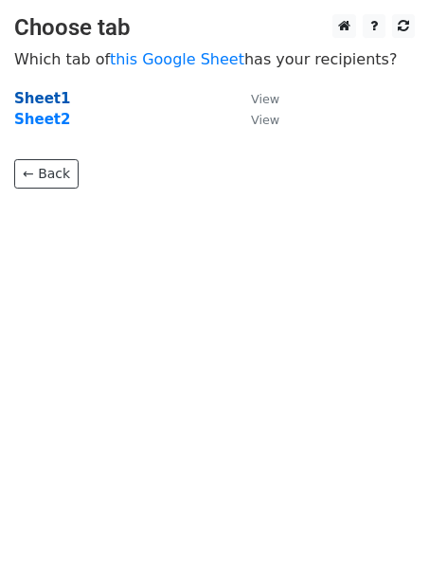 The height and width of the screenshot is (561, 429). What do you see at coordinates (42, 119) in the screenshot?
I see `strong: Sheet2` at bounding box center [42, 119].